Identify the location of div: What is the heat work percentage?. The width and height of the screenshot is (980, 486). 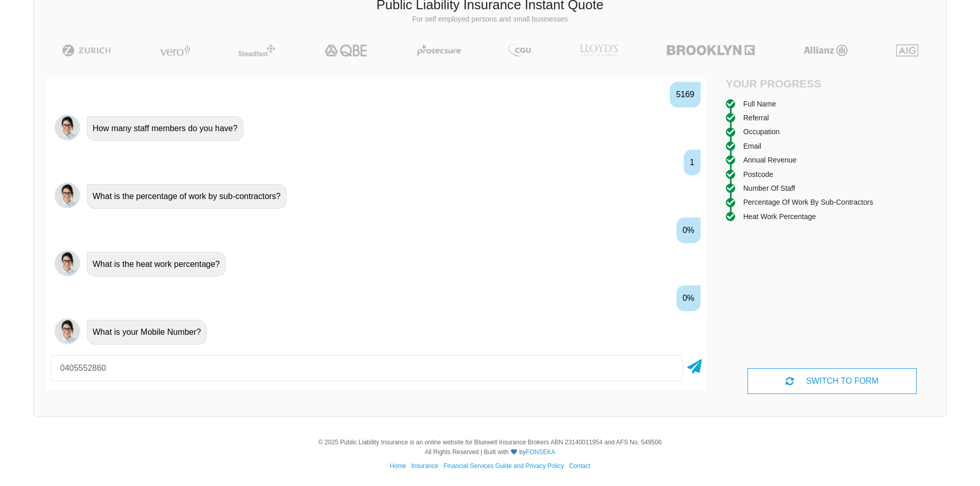
(156, 264).